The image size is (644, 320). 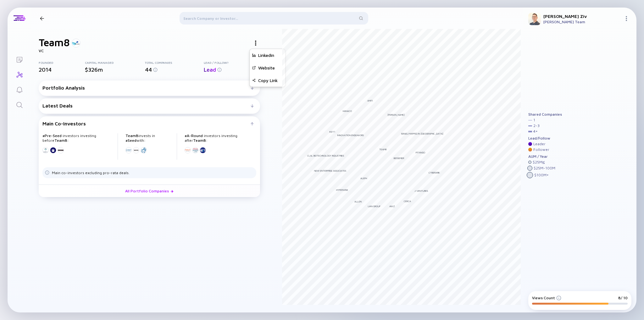 What do you see at coordinates (267, 55) in the screenshot?
I see `div: Linkedin` at bounding box center [267, 55].